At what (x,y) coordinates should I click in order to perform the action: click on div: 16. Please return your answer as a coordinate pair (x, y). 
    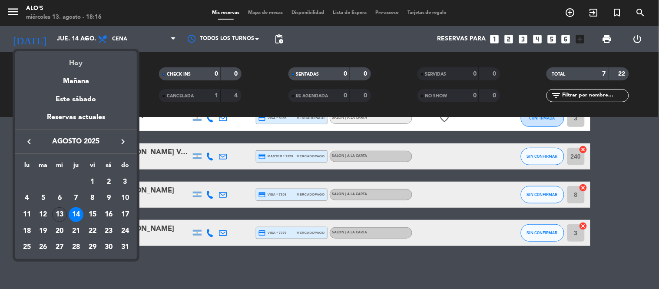
    Looking at the image, I should click on (109, 215).